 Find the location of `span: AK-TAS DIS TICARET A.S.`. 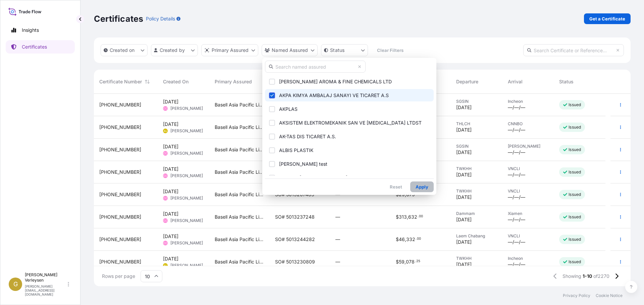

span: AK-TAS DIS TICARET A.S. is located at coordinates (308, 137).